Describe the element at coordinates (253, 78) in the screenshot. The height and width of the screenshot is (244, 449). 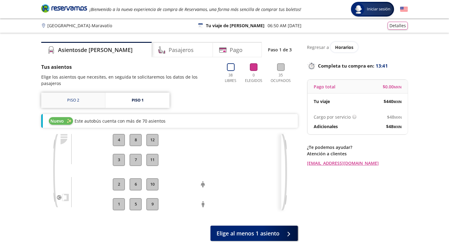
I see `p: 0 Elegidos` at that location.